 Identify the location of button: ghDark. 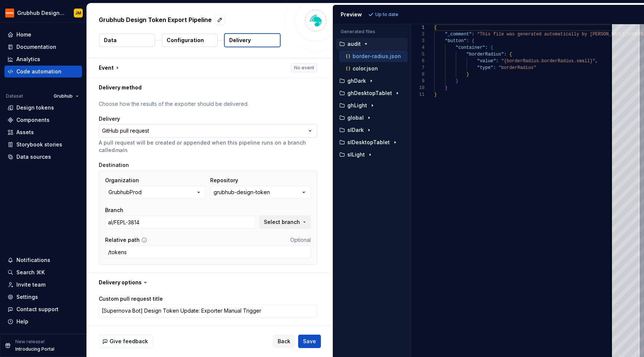
(372, 81).